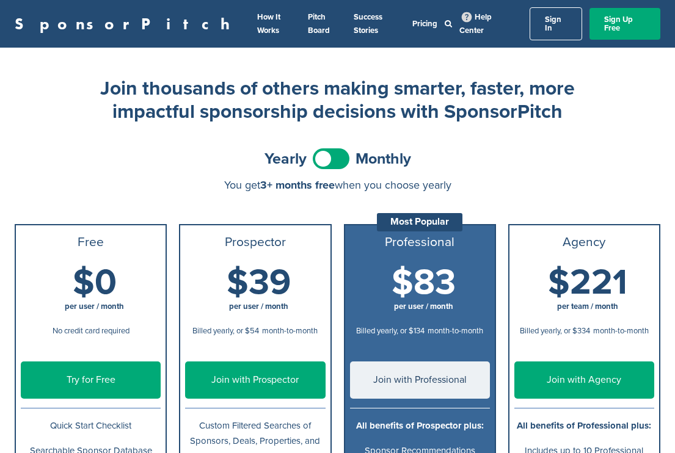  I want to click on a: Sign Up Free, so click(625, 24).